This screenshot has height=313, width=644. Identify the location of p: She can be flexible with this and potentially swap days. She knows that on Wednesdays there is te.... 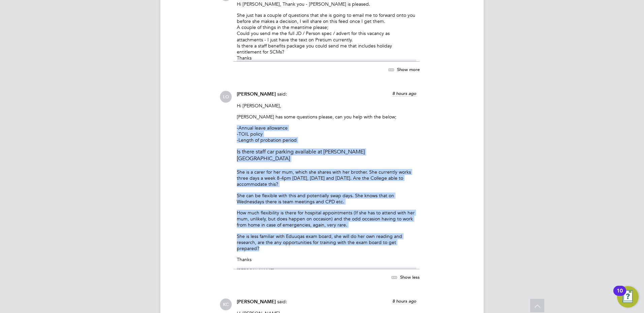
(326, 199).